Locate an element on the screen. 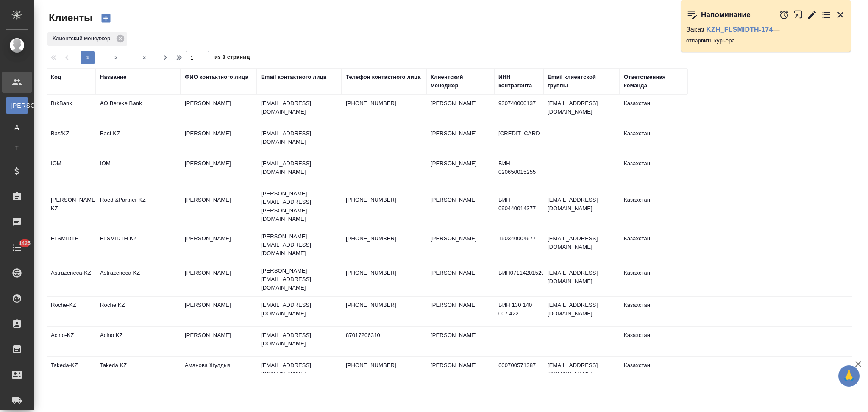 This screenshot has height=412, width=868. td: Astrazeneca-KZ is located at coordinates (71, 279).